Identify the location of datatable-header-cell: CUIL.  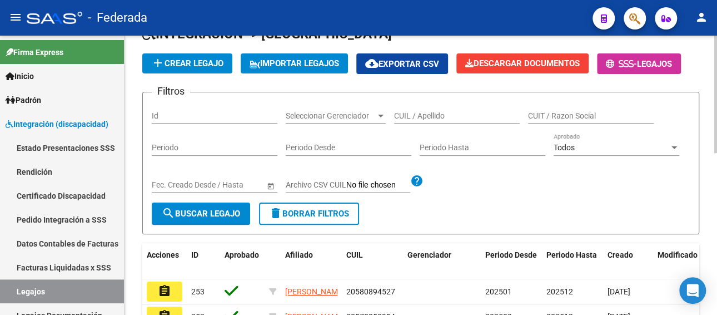
(372, 261).